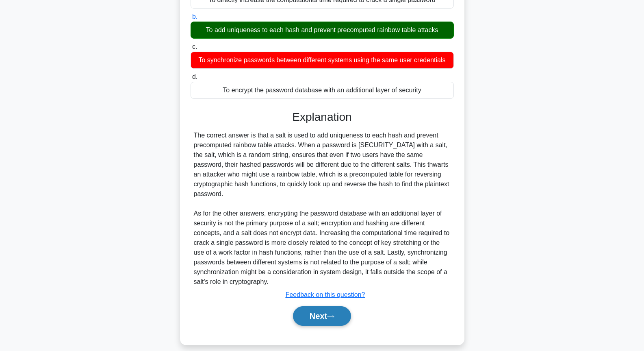 The width and height of the screenshot is (644, 351). I want to click on div: To add uniqueness to each hash and prevent precomputed rainbow table attacks, so click(322, 30).